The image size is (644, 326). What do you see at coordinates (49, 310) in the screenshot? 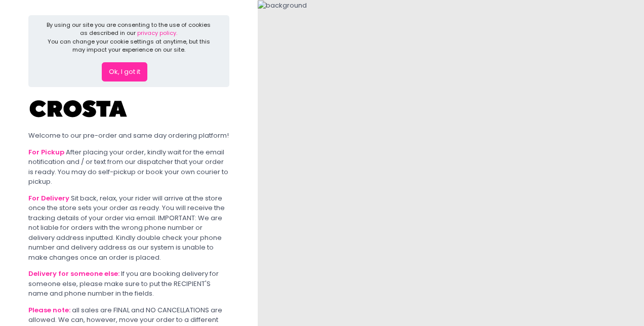
I see `b: Please note:` at bounding box center [49, 310].